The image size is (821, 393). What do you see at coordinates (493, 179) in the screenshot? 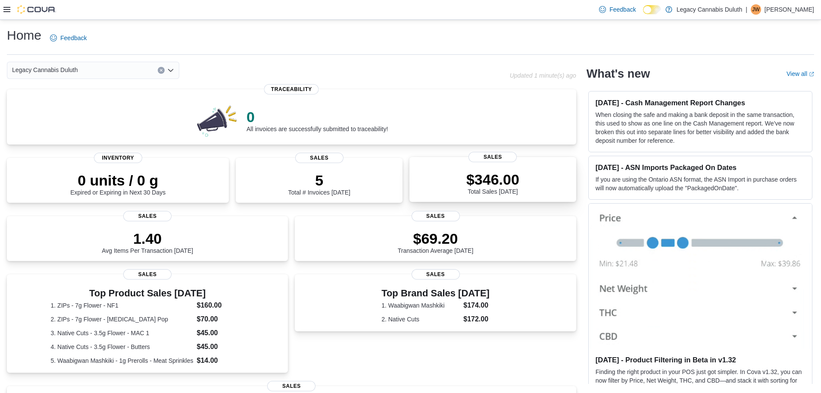
I see `p: $346.00` at bounding box center [493, 179].